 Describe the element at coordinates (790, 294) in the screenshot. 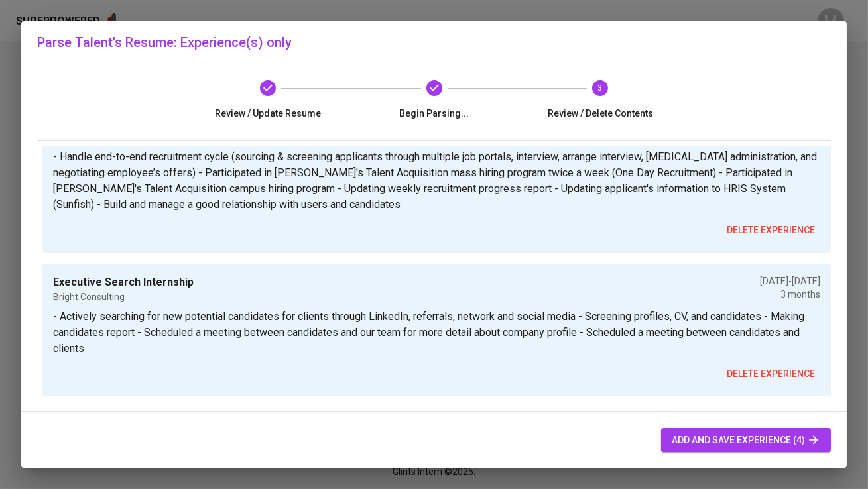

I see `p: 3 months` at that location.